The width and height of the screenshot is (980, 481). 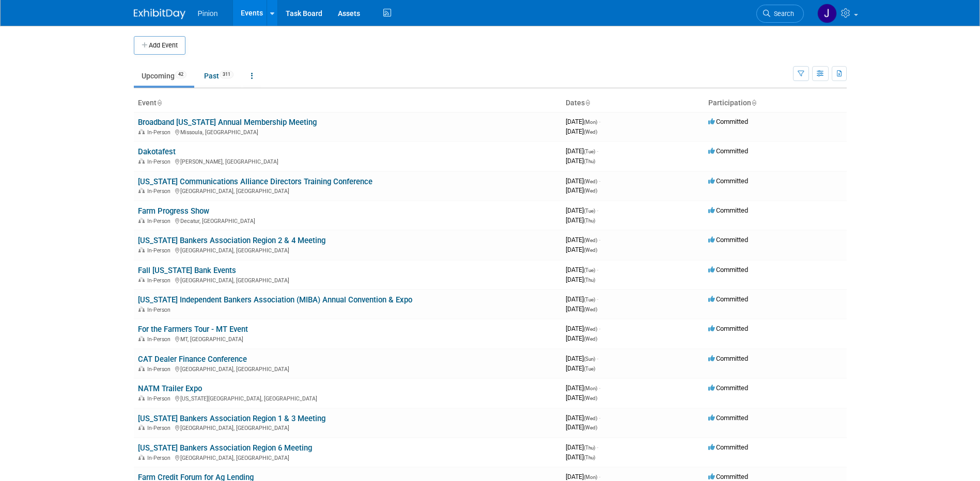 I want to click on span: 42, so click(x=181, y=75).